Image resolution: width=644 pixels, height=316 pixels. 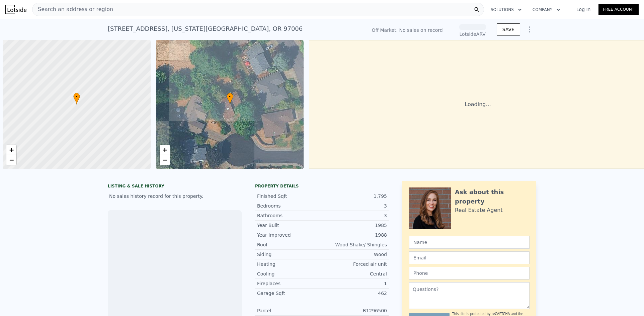 What do you see at coordinates (290, 311) in the screenshot?
I see `div: Parcel` at bounding box center [290, 311].